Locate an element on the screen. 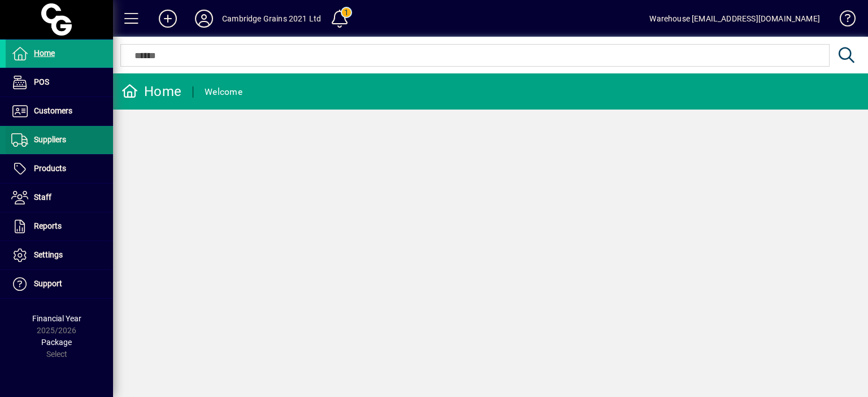  a: Staff is located at coordinates (59, 198).